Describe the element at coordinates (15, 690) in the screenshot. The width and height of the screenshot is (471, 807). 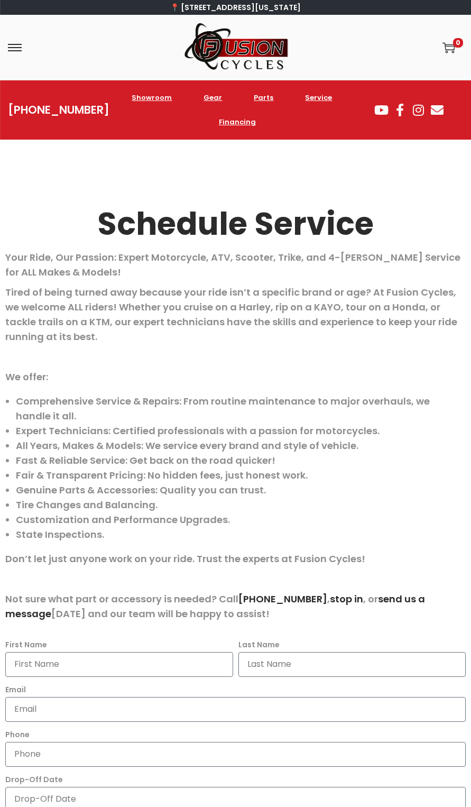
I see `label: Email` at that location.